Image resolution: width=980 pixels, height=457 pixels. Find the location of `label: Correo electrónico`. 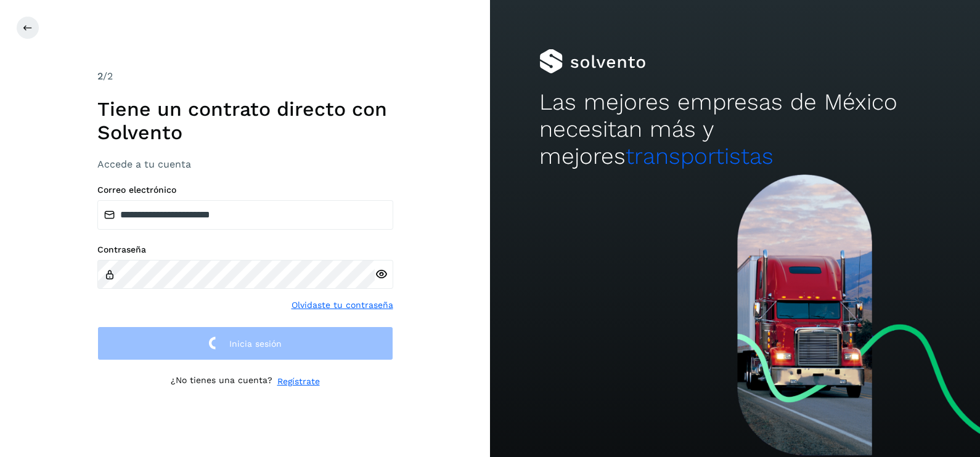

label: Correo electrónico is located at coordinates (245, 190).